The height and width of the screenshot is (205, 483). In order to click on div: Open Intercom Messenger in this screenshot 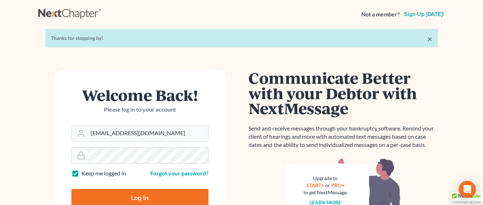, I will do `click(467, 190)`.